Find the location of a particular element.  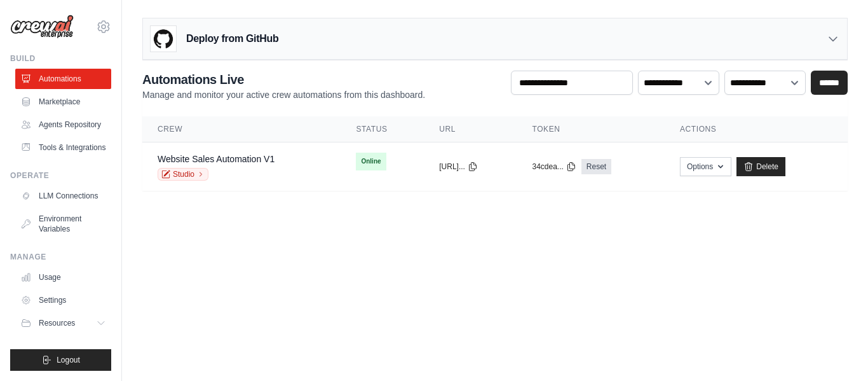

button: Resources is located at coordinates (63, 323).